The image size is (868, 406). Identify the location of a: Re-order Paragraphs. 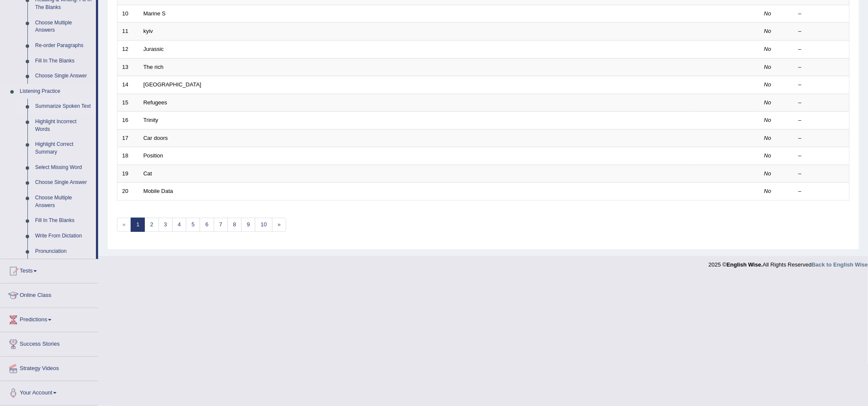
(63, 46).